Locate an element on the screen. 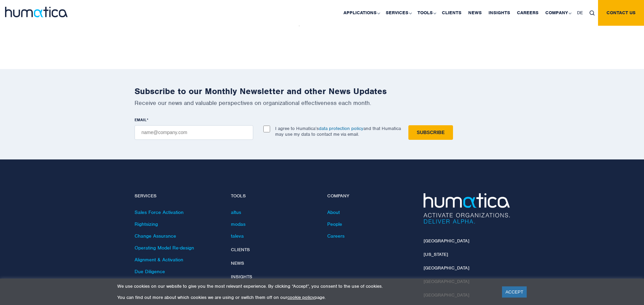 Image resolution: width=644 pixels, height=305 pixels. a: Change Assurance is located at coordinates (155, 236).